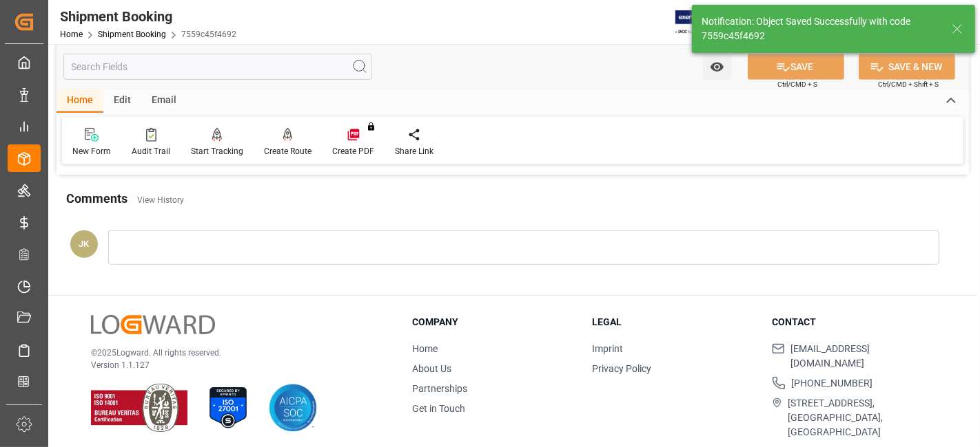  What do you see at coordinates (217, 67) in the screenshot?
I see `input: Search Fields` at bounding box center [217, 67].